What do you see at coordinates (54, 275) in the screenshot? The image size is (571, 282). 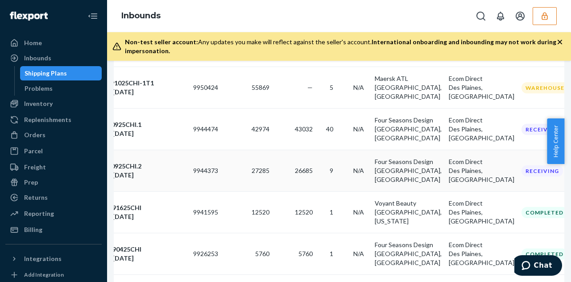 I see `a: Add Integration` at bounding box center [54, 275].